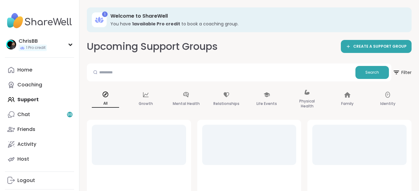 This screenshot has width=419, height=191. I want to click on p: Life Events, so click(266, 104).